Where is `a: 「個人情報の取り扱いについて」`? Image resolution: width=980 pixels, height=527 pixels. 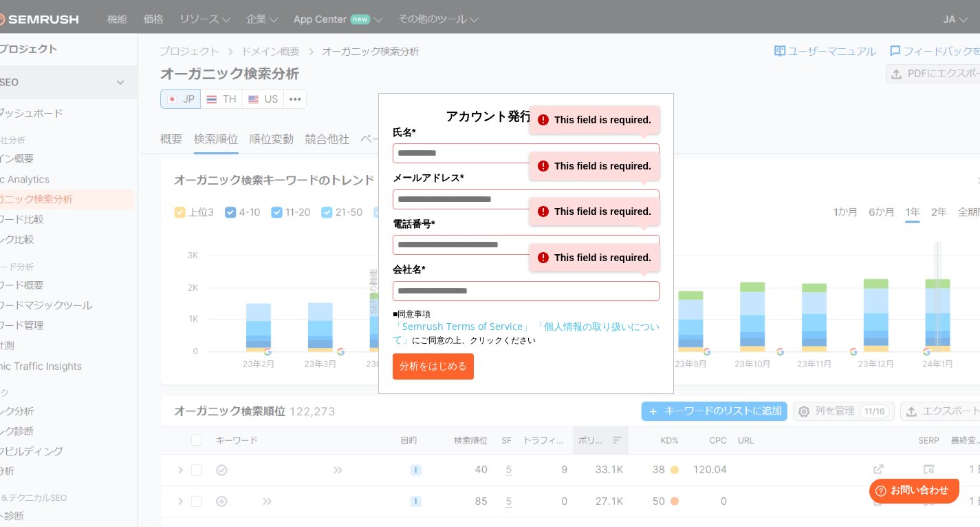
a: 「個人情報の取り扱いについて」 is located at coordinates (527, 332).